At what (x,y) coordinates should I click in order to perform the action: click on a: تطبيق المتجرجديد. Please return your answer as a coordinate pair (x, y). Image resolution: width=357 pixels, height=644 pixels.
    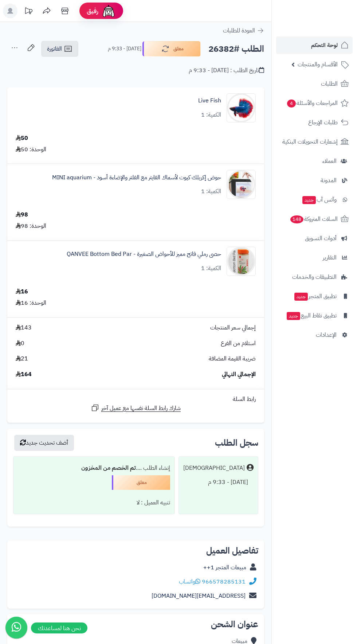
    Looking at the image, I should click on (314, 297).